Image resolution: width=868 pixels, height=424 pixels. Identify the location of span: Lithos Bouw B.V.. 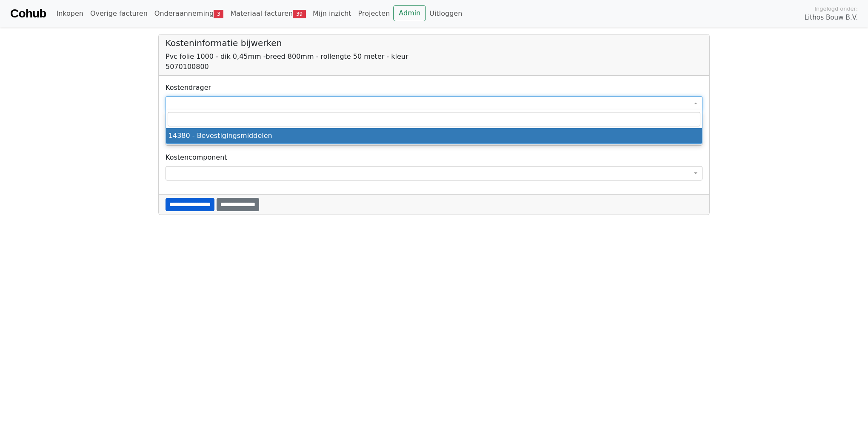
(831, 17).